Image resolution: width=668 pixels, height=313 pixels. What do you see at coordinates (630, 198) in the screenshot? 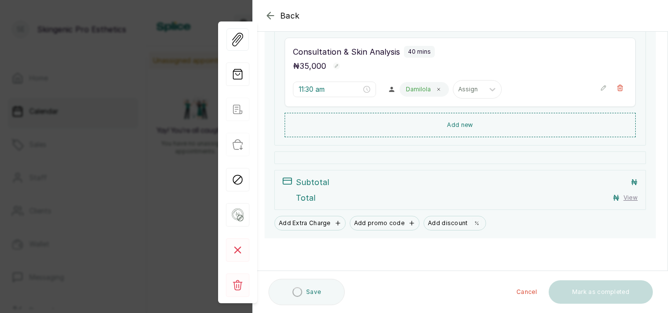
I see `button: View` at bounding box center [630, 198].